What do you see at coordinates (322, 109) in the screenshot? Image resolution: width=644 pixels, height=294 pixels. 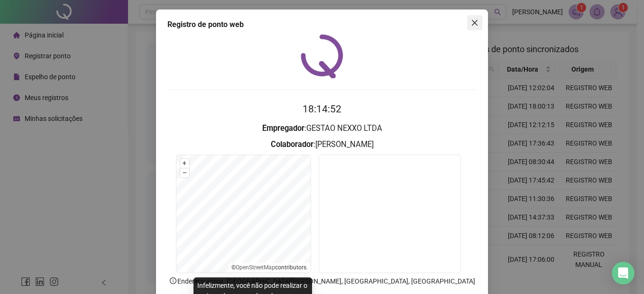 I see `time: 18:14:52` at bounding box center [322, 109].